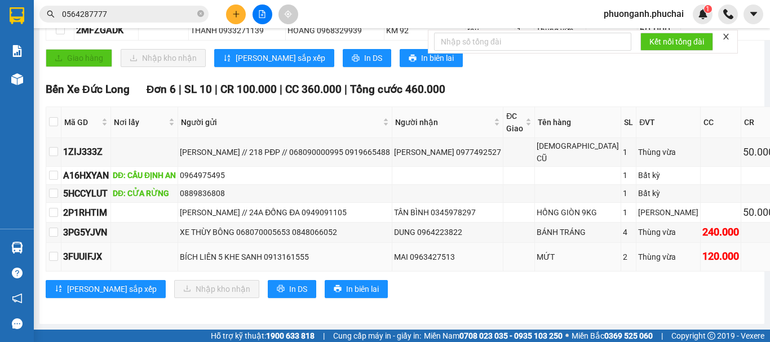 The height and width of the screenshot is (342, 770). Describe the element at coordinates (86, 212) in the screenshot. I see `div: 2P1RHTIM` at that location.